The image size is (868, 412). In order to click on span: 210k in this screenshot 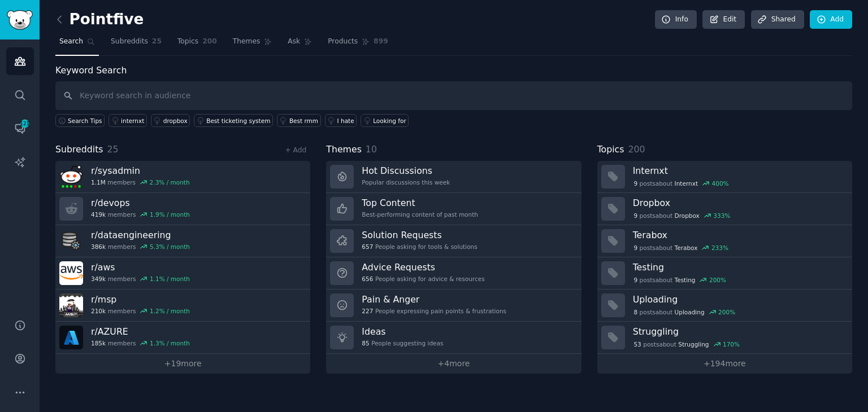, I will do `click(98, 312)`.